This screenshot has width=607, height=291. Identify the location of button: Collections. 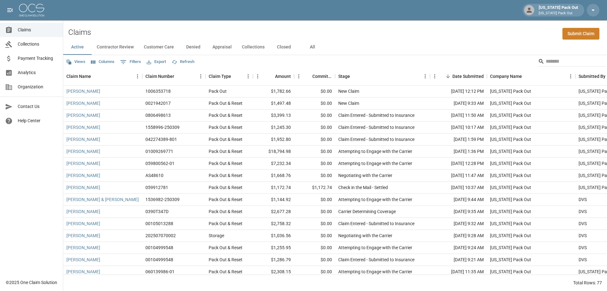
(253, 47).